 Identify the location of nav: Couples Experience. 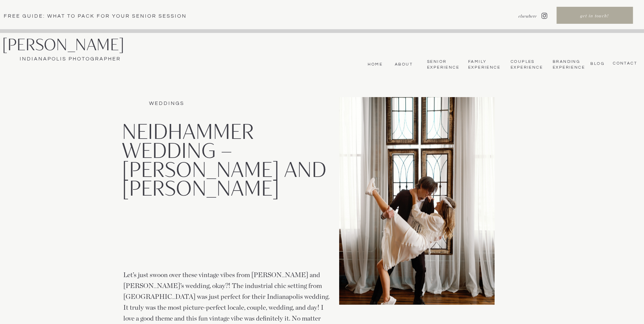
(526, 65).